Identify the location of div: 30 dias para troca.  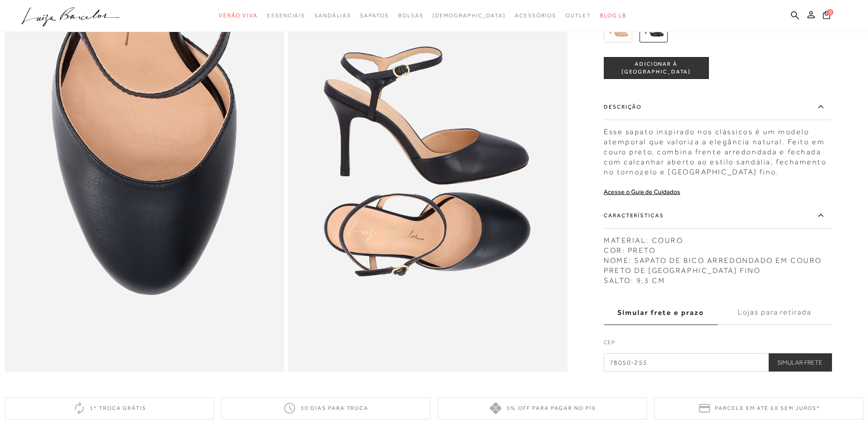
(325, 408).